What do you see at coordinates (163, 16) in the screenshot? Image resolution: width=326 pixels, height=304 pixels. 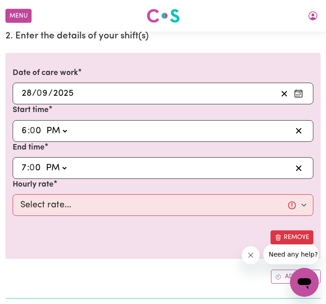 I see `img: Careseekers logo` at bounding box center [163, 16].